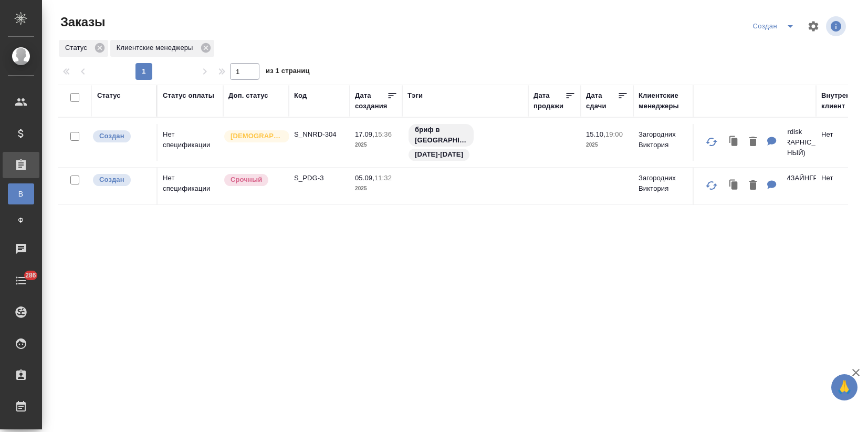 Image resolution: width=868 pixels, height=432 pixels. I want to click on p: 19:00, so click(615, 134).